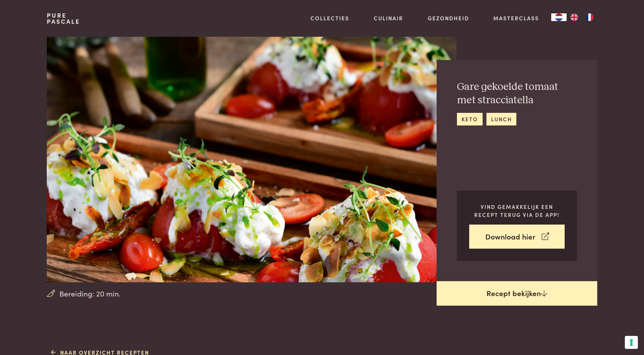 The image size is (644, 355). What do you see at coordinates (590, 17) in the screenshot?
I see `a: FR` at bounding box center [590, 17].